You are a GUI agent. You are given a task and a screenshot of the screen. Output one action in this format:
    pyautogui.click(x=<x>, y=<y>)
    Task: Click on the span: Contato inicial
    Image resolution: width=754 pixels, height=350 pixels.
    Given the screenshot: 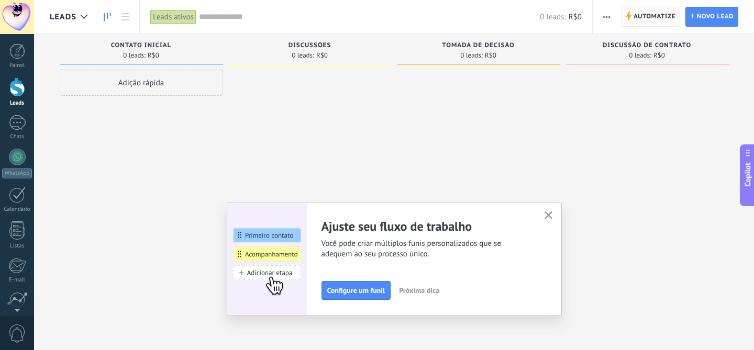 What is the action you would take?
    pyautogui.click(x=141, y=46)
    